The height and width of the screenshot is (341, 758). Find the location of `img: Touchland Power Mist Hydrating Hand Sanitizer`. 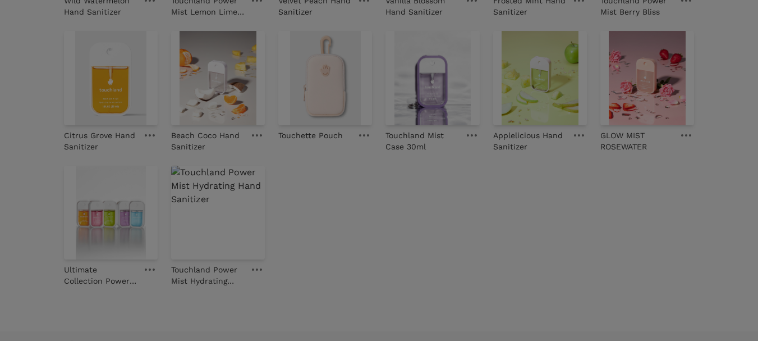

img: Touchland Power Mist Hydrating Hand Sanitizer is located at coordinates (218, 212).